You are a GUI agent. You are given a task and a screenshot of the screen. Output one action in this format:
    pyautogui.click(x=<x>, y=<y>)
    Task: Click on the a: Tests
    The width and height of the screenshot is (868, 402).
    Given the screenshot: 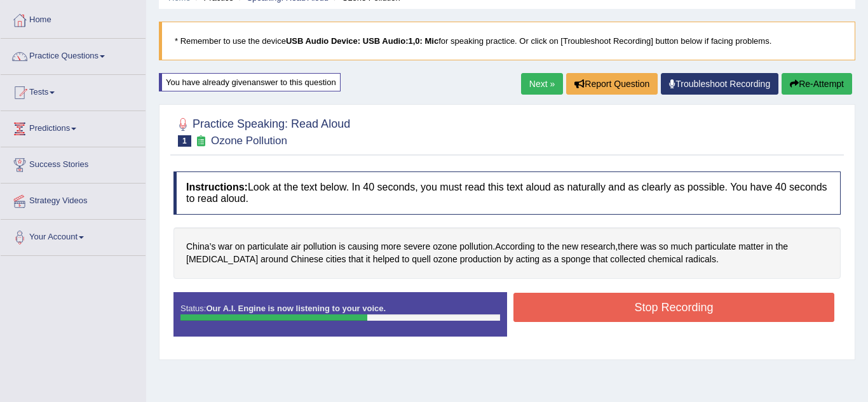 What is the action you would take?
    pyautogui.click(x=73, y=91)
    